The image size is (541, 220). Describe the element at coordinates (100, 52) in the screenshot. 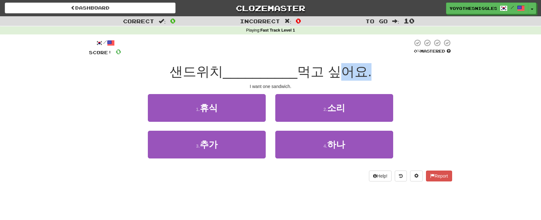

I see `span: Score:` at that location.